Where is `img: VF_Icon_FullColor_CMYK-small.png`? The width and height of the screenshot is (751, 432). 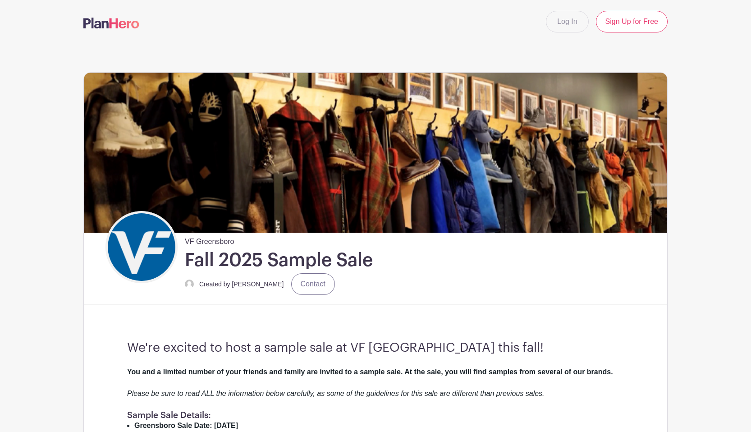 img: VF_Icon_FullColor_CMYK-small.png is located at coordinates (141, 247).